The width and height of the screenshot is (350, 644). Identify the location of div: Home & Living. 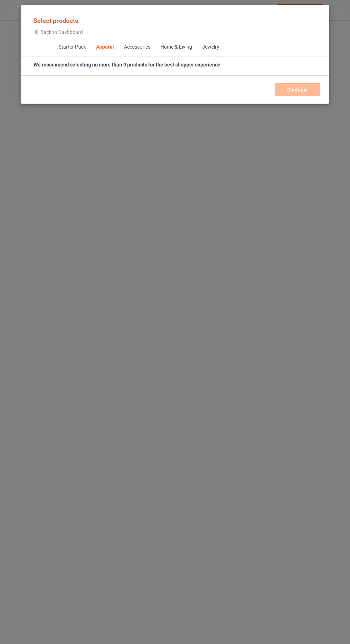
(175, 47).